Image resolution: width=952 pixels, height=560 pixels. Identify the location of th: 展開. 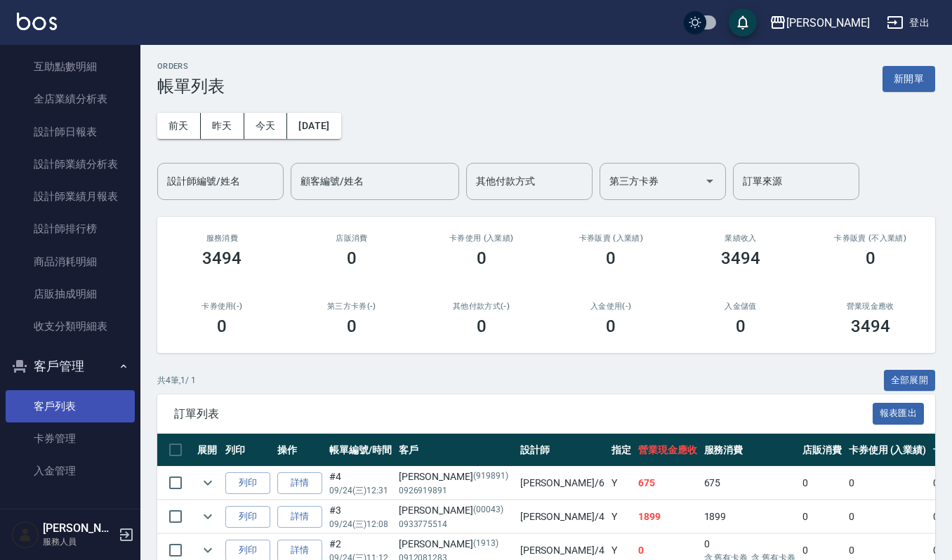
(208, 450).